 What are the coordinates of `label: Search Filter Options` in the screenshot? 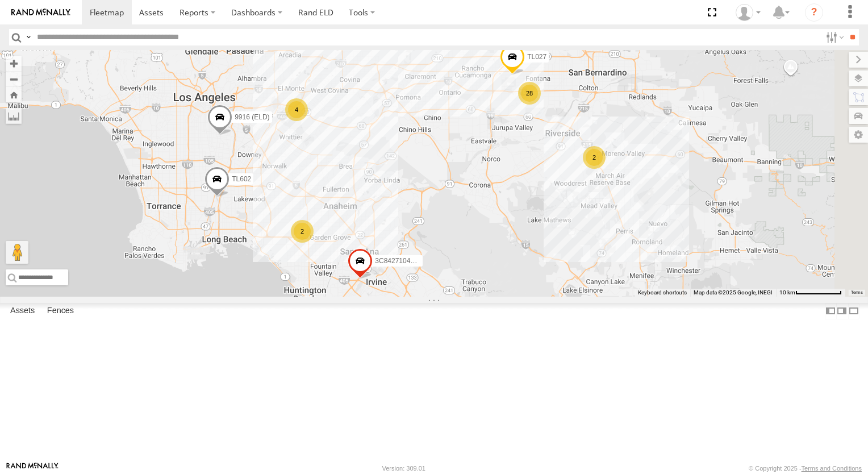 It's located at (834, 37).